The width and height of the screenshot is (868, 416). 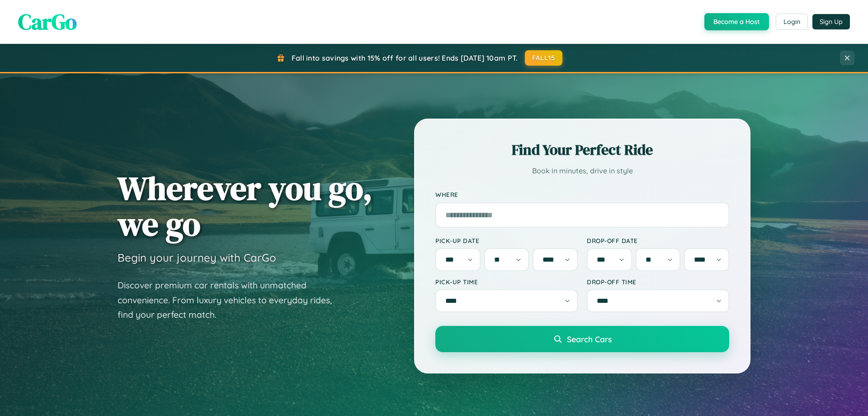 What do you see at coordinates (792, 22) in the screenshot?
I see `button: Login` at bounding box center [792, 22].